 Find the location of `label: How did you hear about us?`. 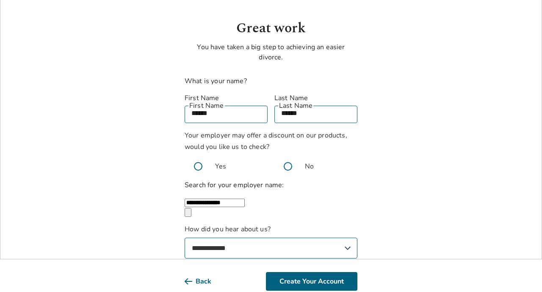

label: How did you hear about us? is located at coordinates (271, 241).